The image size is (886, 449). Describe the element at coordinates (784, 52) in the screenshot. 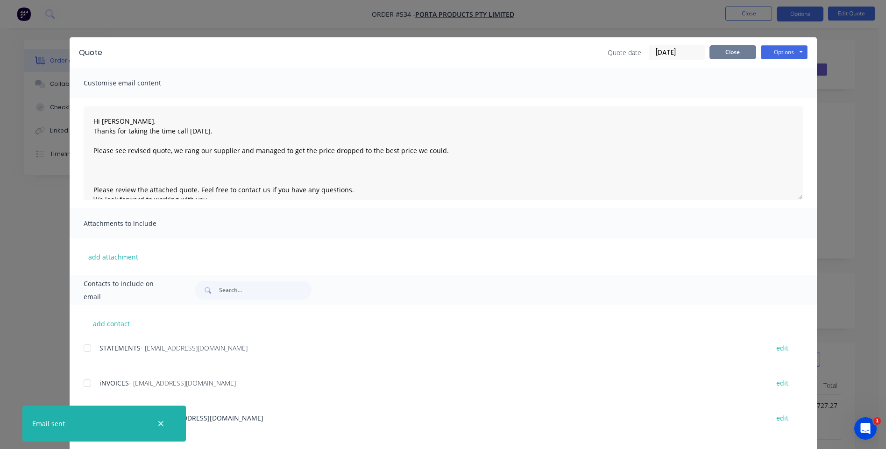

I see `button: Options` at that location.